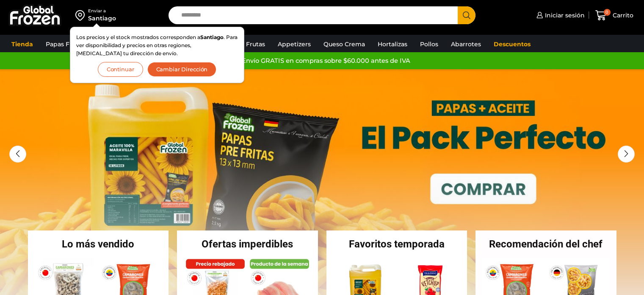 This screenshot has height=295, width=644. What do you see at coordinates (344, 44) in the screenshot?
I see `a: Queso Crema` at bounding box center [344, 44].